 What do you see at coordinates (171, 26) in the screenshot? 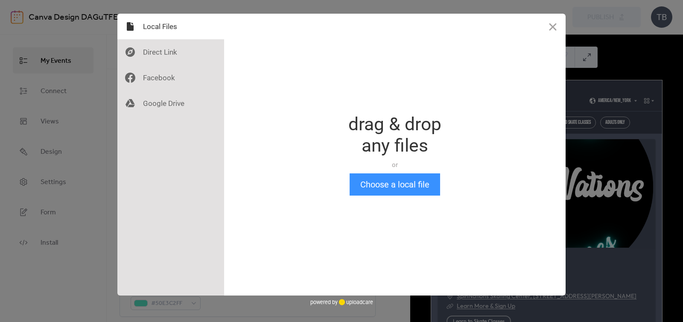
I see `div: Local Files` at bounding box center [171, 26].